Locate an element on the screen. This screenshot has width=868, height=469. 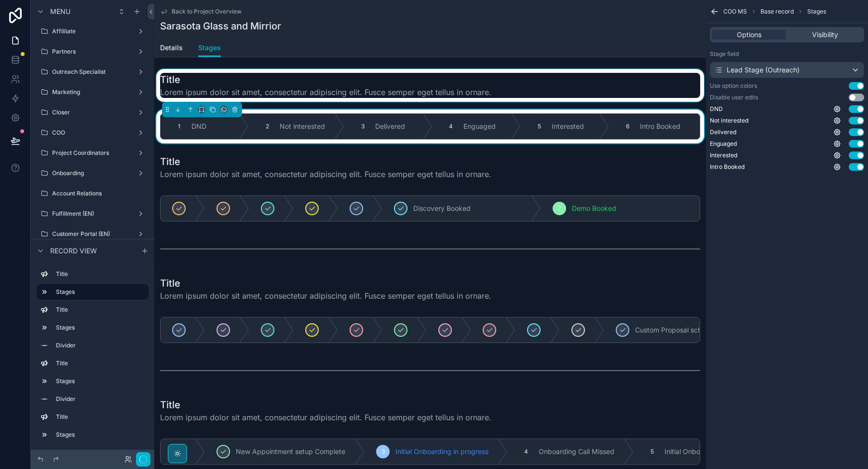
label: Stage field is located at coordinates (724, 54).